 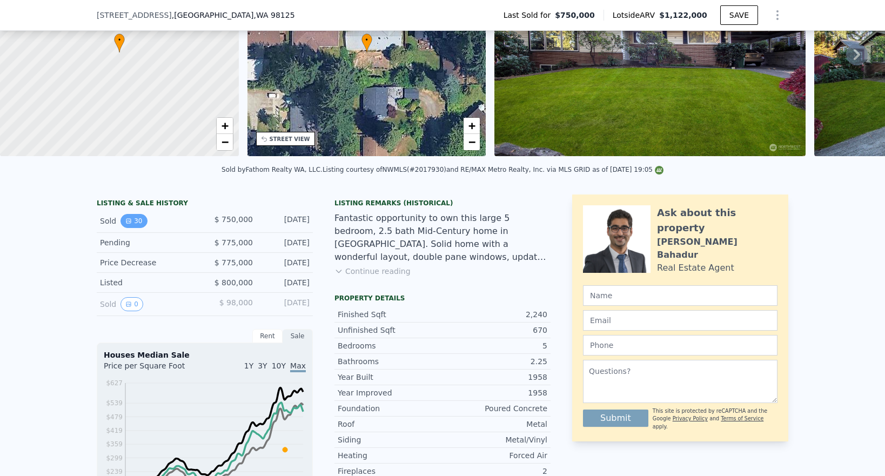 I want to click on span: $ 98,000, so click(x=236, y=303).